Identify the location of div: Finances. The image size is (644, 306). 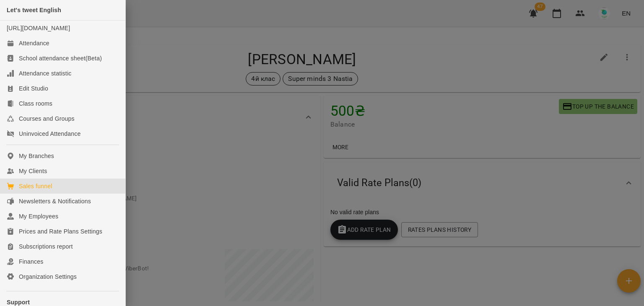
(31, 262).